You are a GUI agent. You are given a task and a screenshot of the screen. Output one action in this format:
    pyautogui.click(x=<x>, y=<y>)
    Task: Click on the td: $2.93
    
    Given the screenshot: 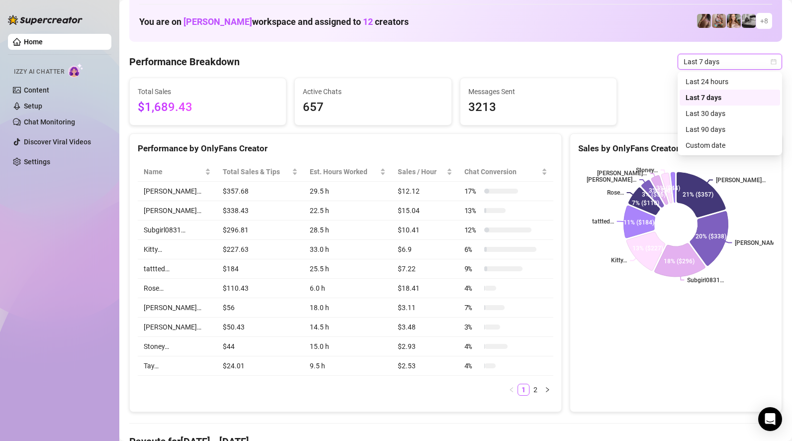 What is the action you would take?
    pyautogui.click(x=425, y=346)
    